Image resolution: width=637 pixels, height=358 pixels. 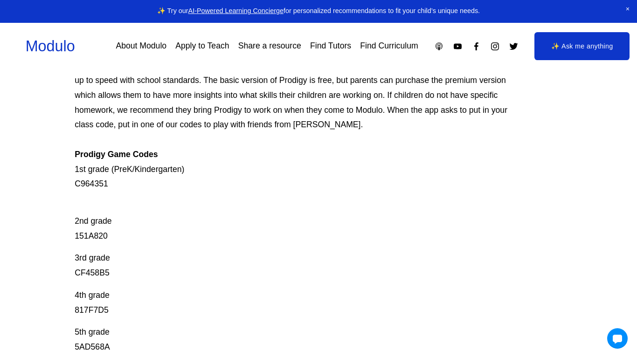 What do you see at coordinates (202, 46) in the screenshot?
I see `a: Apply to Teach` at bounding box center [202, 46].